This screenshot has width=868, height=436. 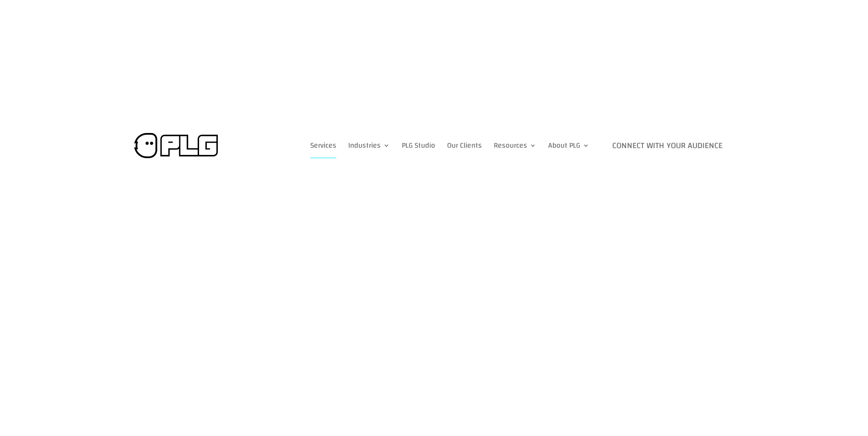 I want to click on a: Connect with Your Audience, so click(x=667, y=145).